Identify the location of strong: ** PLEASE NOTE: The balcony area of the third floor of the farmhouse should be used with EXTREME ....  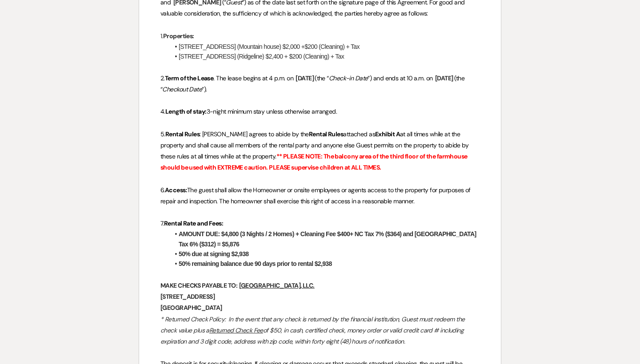
(314, 162).